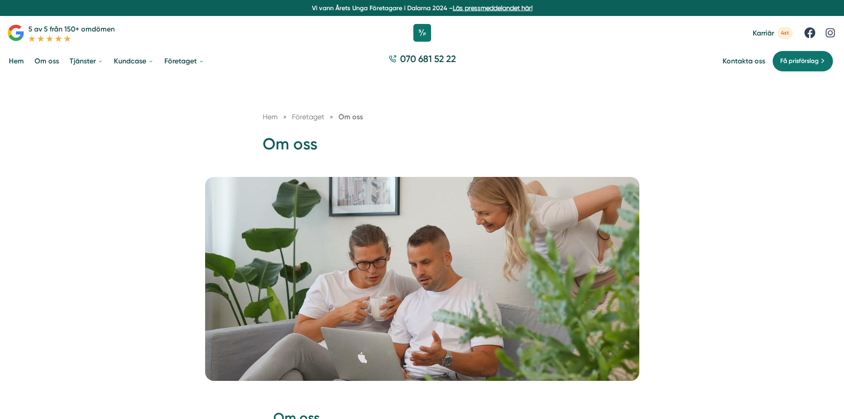  I want to click on h1: Om oss, so click(422, 148).